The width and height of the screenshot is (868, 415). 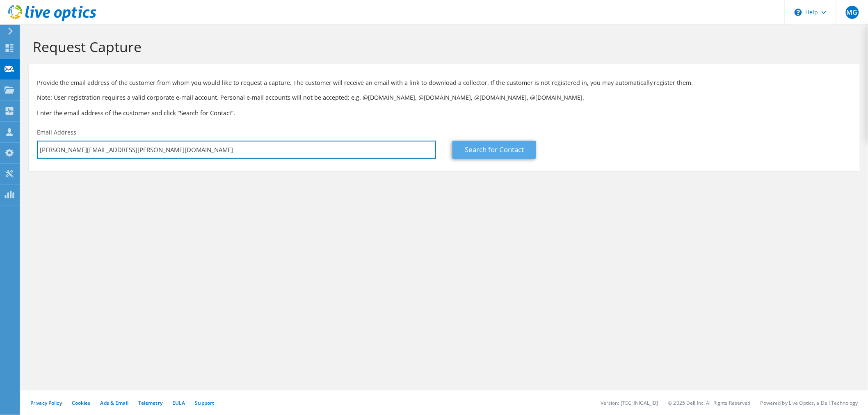 I want to click on label: Email Address, so click(x=56, y=133).